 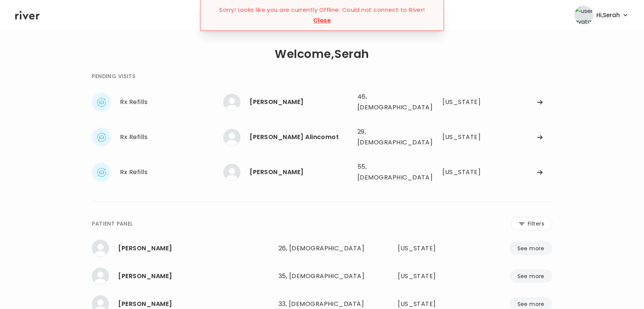 I want to click on img: Taylor Stewart, so click(x=100, y=248).